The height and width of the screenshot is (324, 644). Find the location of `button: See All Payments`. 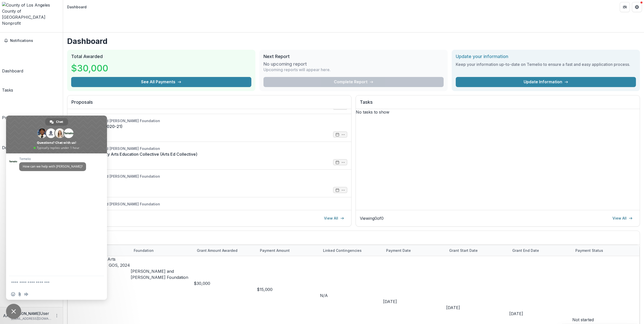

button: See All Payments is located at coordinates (161, 82).